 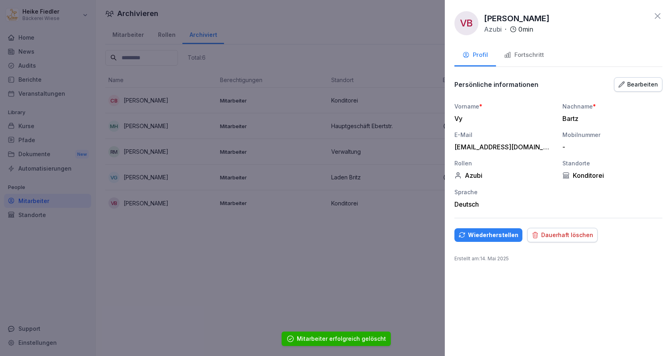 What do you see at coordinates (610, 118) in the screenshot?
I see `div: Bartz` at bounding box center [610, 118].